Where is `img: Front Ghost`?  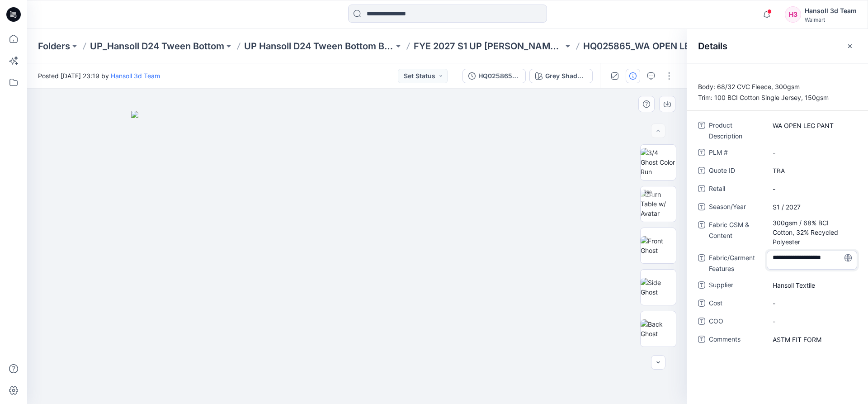 img: Front Ghost is located at coordinates (658, 246).